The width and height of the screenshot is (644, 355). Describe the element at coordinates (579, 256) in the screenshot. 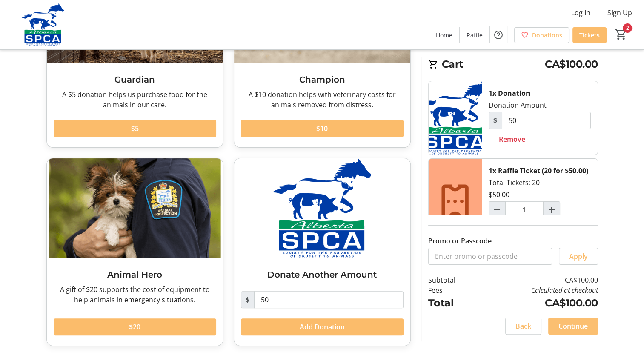

I see `span: Apply` at that location.